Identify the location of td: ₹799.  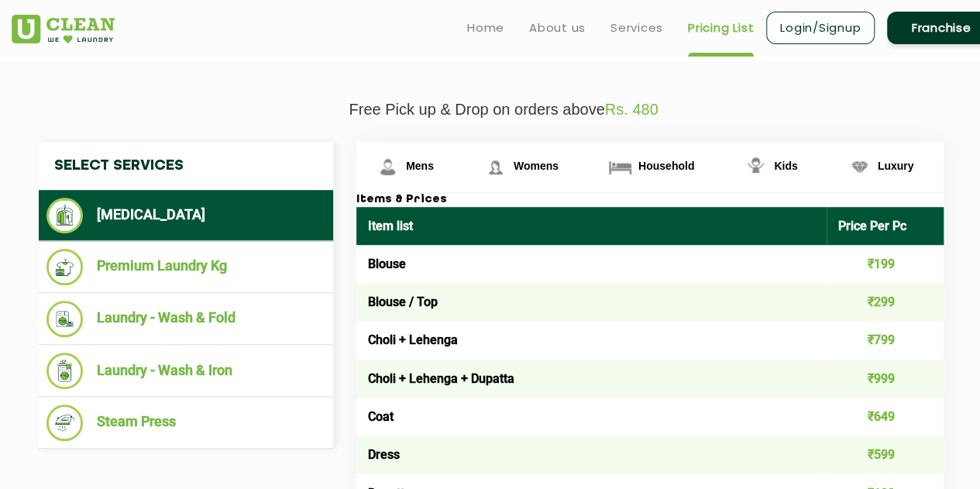
(886, 340).